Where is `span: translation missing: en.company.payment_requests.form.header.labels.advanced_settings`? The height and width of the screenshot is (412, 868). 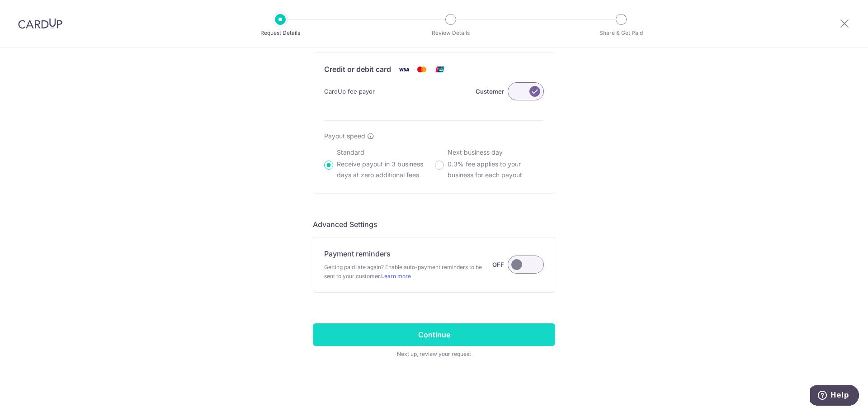 span: translation missing: en.company.payment_requests.form.header.labels.advanced_settings is located at coordinates (345, 224).